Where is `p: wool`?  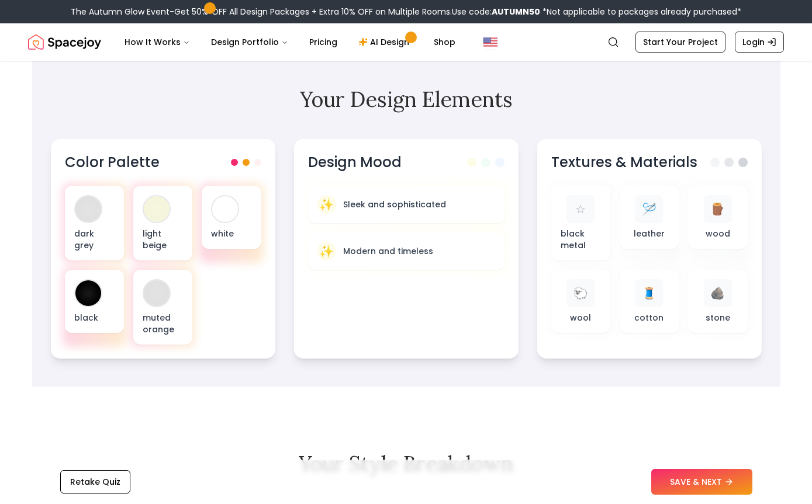
p: wool is located at coordinates (581, 318).